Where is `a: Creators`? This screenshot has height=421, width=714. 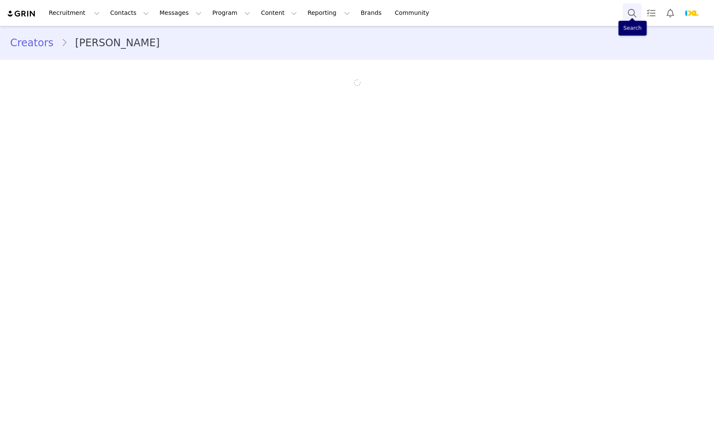 a: Creators is located at coordinates (36, 43).